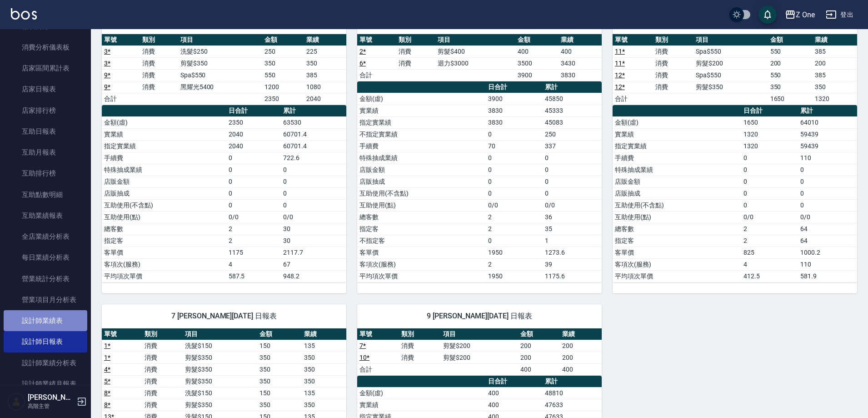  What do you see at coordinates (314, 146) in the screenshot?
I see `td: 60701.4` at bounding box center [314, 146].